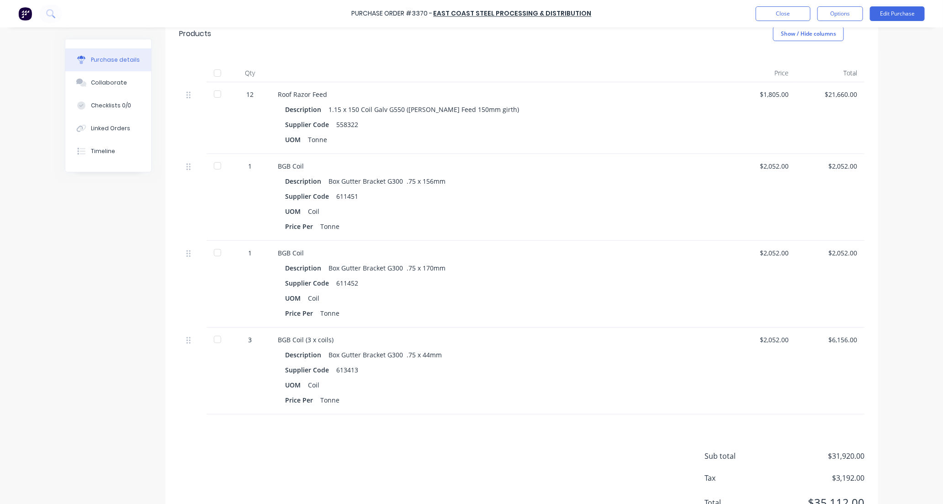 The height and width of the screenshot is (504, 943). Describe the element at coordinates (512, 14) in the screenshot. I see `a: East Coast Steel Processing & Distribution` at that location.